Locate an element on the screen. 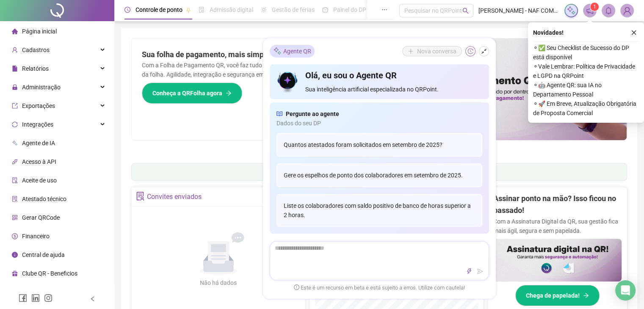 The image size is (644, 309). span: search is located at coordinates (465, 11).